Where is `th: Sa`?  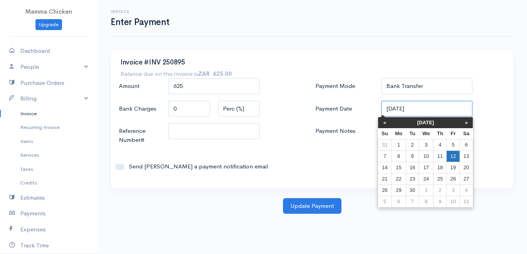 th: Sa is located at coordinates (467, 133).